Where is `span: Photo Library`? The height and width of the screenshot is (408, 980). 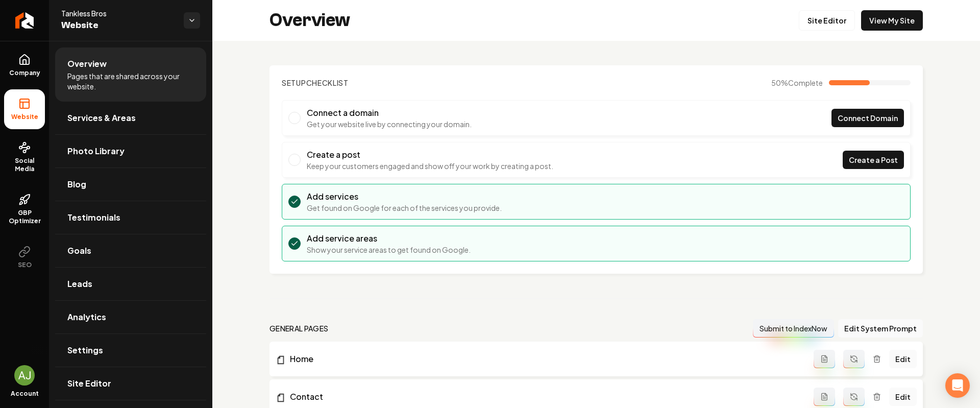
span: Photo Library is located at coordinates (96, 151).